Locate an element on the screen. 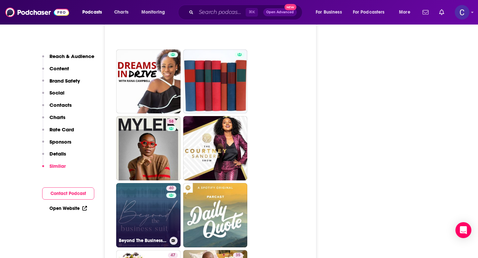 This screenshot has width=478, height=258. a: 35 is located at coordinates (238, 255).